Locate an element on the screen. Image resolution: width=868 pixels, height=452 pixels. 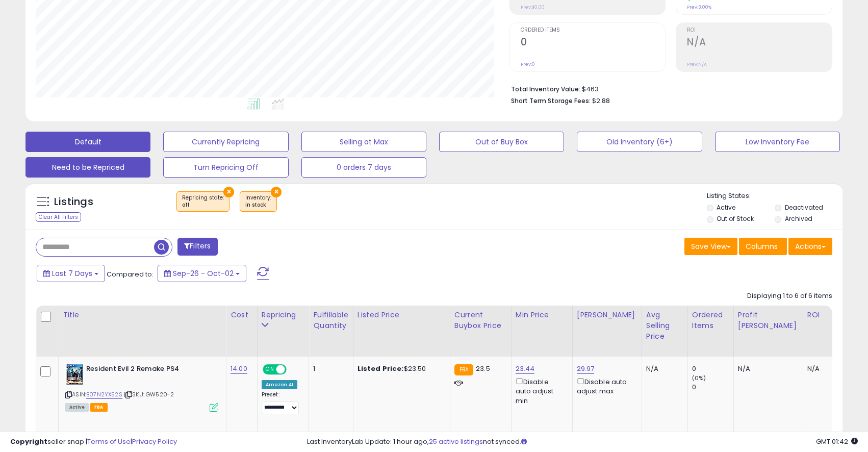
div: seller snap | | is located at coordinates (93, 442).